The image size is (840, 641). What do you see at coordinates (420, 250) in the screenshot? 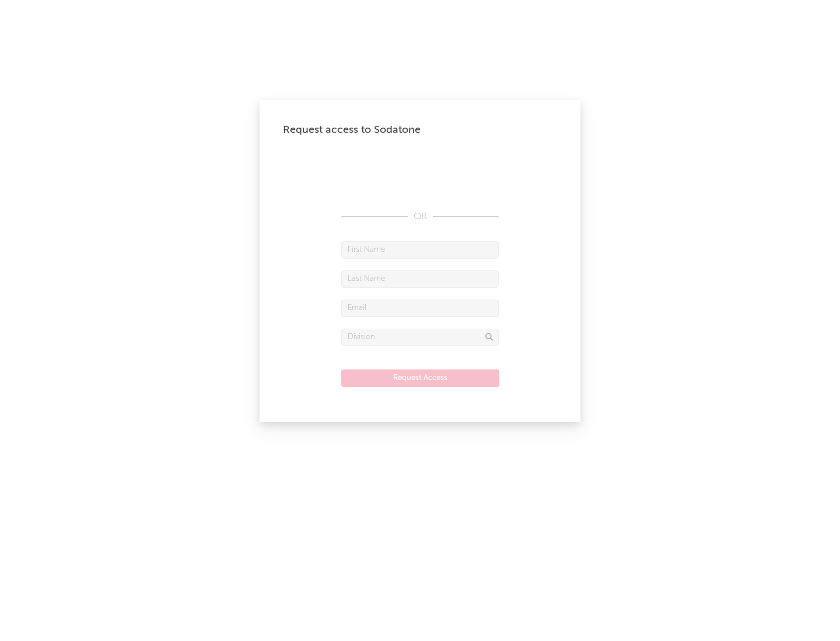
I see `input: First Name` at bounding box center [420, 250].